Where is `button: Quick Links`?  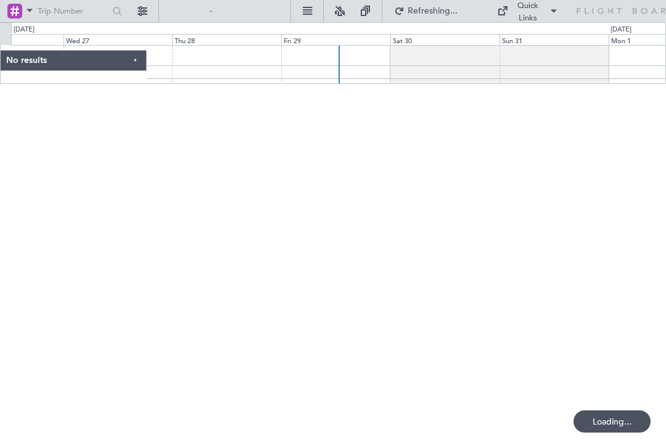 button: Quick Links is located at coordinates (528, 11).